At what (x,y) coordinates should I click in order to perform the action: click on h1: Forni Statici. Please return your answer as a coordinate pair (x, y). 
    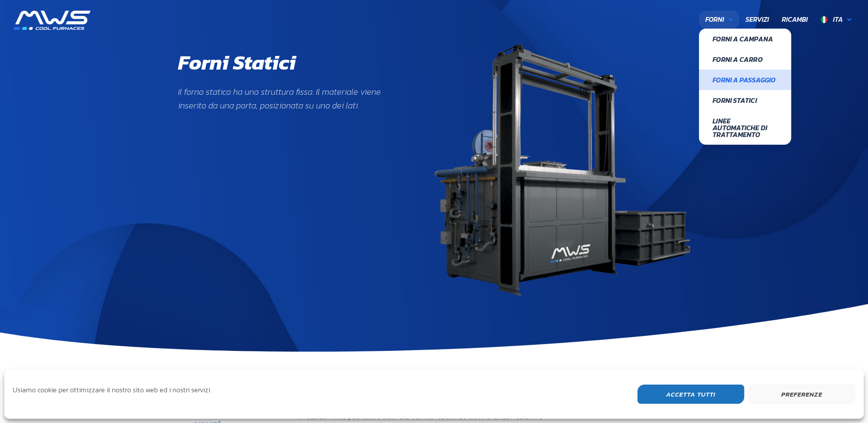
    Looking at the image, I should click on (237, 63).